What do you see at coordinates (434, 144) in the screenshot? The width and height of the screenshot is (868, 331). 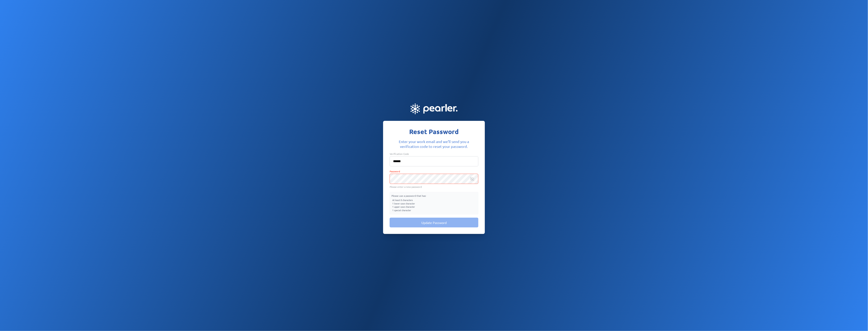 I see `p: Enter your work email and we'll send you a verification code to reset your password.` at bounding box center [434, 144].